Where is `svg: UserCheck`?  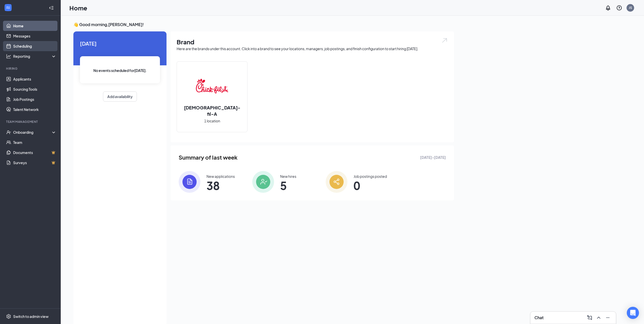
svg: UserCheck is located at coordinates (9, 133).